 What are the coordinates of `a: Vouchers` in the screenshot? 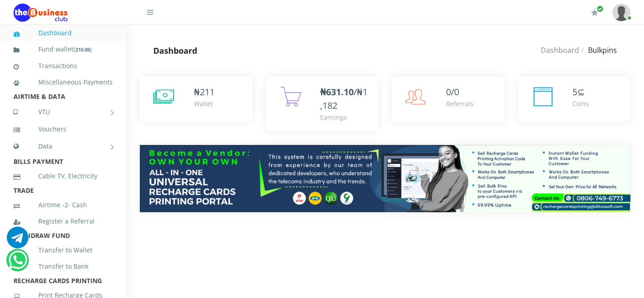 It's located at (63, 129).